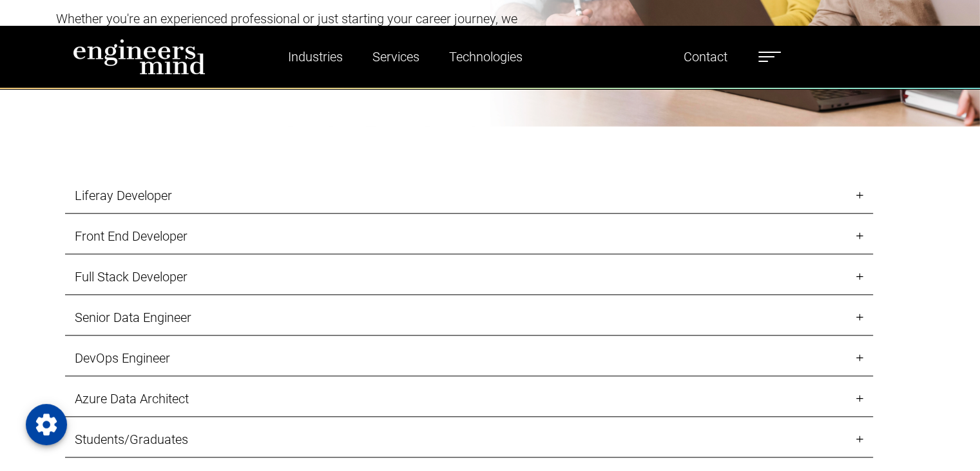 This screenshot has width=980, height=471. I want to click on a: Services, so click(395, 57).